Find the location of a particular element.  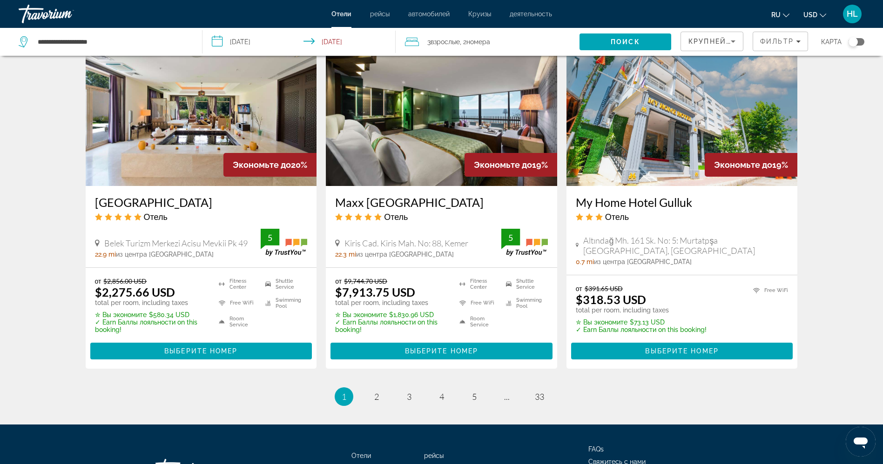

button: Search is located at coordinates (625, 42).